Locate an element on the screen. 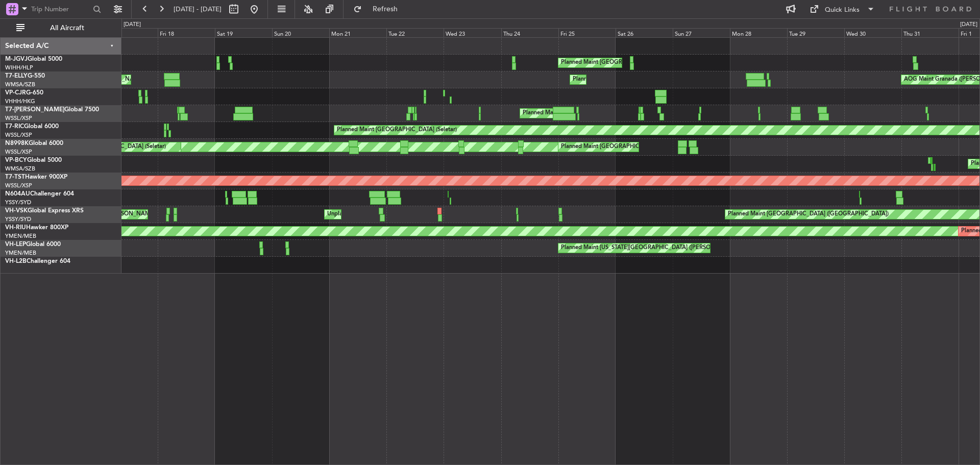  span: N604AU is located at coordinates (17, 194).